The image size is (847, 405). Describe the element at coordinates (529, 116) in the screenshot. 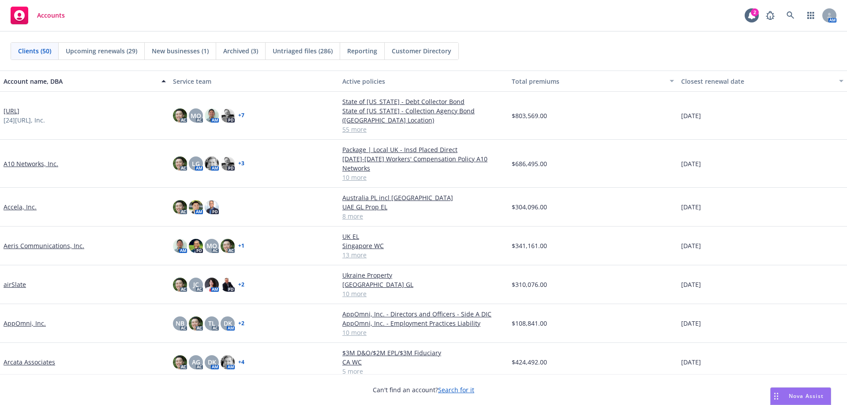

I see `span: $803,569.00` at that location.